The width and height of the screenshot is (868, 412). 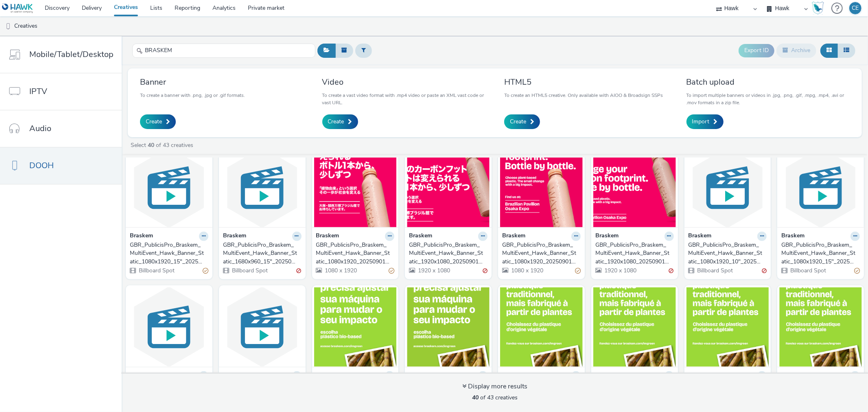 What do you see at coordinates (635, 327) in the screenshot?
I see `img: GBR_PublicisPro_Braskem_IGBBLaunch_Hawk_Banner_Static_1920x1080_12"_20250305 ; FR_JCD visual` at bounding box center [635, 327].